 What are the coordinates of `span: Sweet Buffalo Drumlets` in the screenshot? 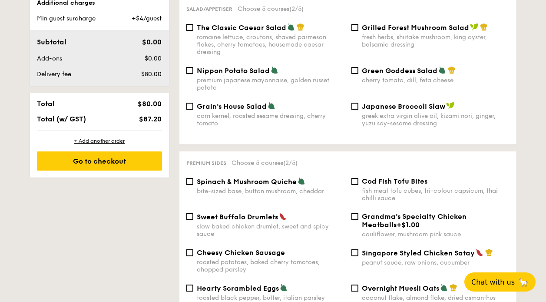 It's located at (237, 216).